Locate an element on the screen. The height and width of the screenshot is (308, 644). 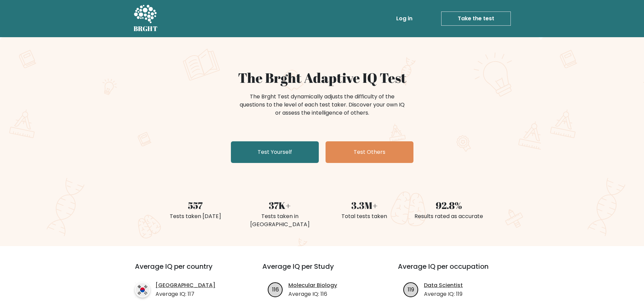
p: Average IQ: 116 is located at coordinates (312, 294).